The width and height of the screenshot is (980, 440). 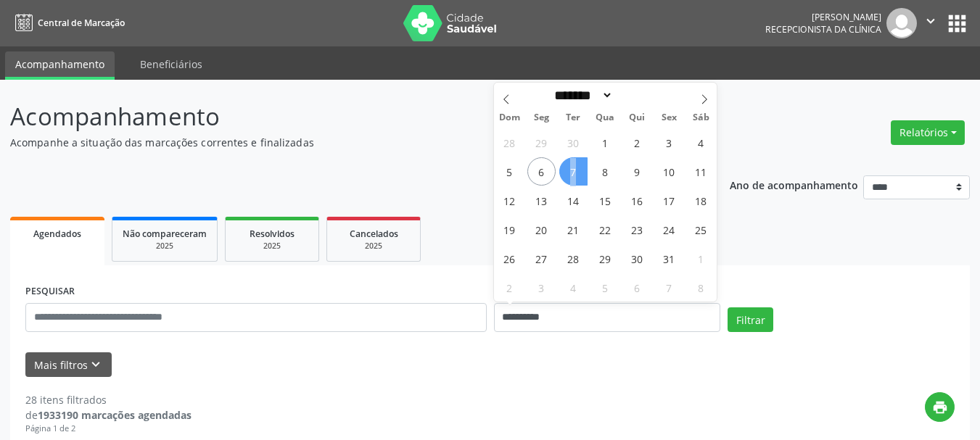 What do you see at coordinates (346, 117) in the screenshot?
I see `p: Acompanhamento` at bounding box center [346, 117].